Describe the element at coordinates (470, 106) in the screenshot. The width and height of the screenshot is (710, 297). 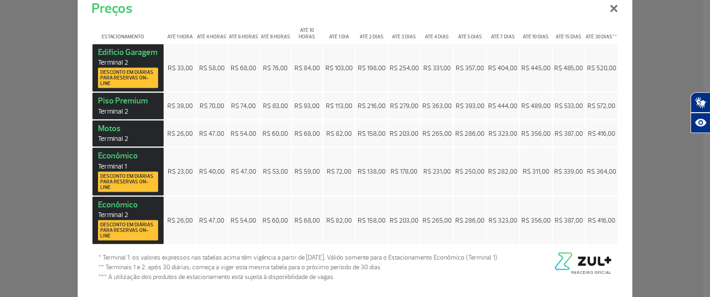
I see `span: R$ 393,00` at that location.